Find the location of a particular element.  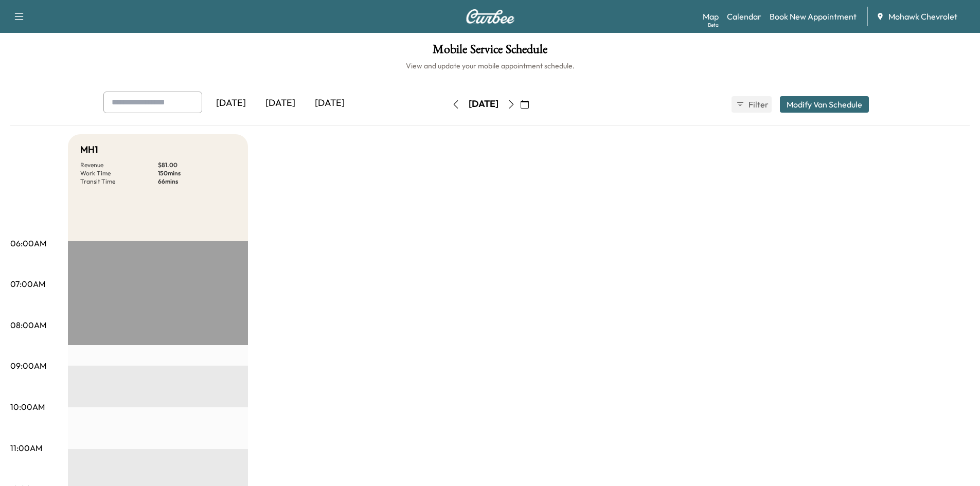

button: Filter is located at coordinates (751, 104).